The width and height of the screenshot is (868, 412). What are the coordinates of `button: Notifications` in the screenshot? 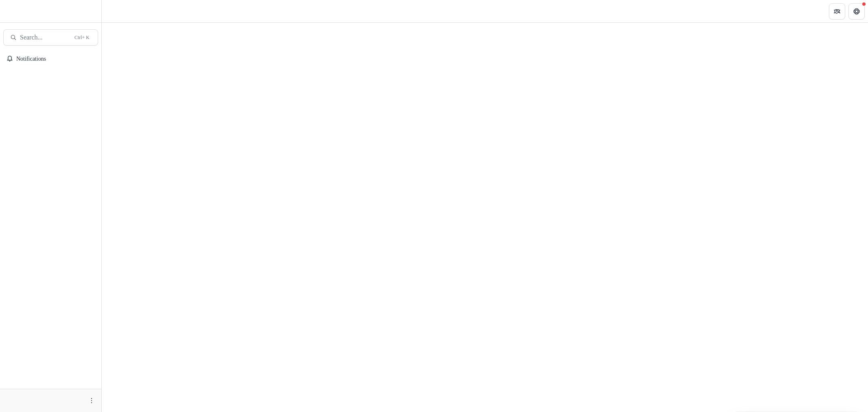 It's located at (51, 59).